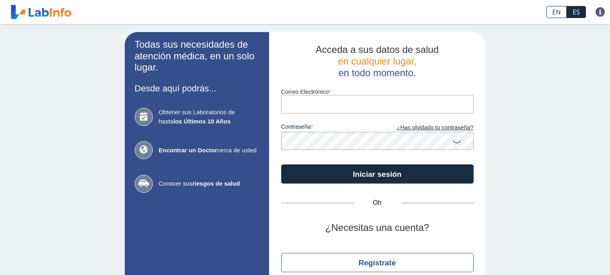 The height and width of the screenshot is (275, 610). What do you see at coordinates (176, 88) in the screenshot?
I see `font: Desde aquí podrás...` at bounding box center [176, 88].